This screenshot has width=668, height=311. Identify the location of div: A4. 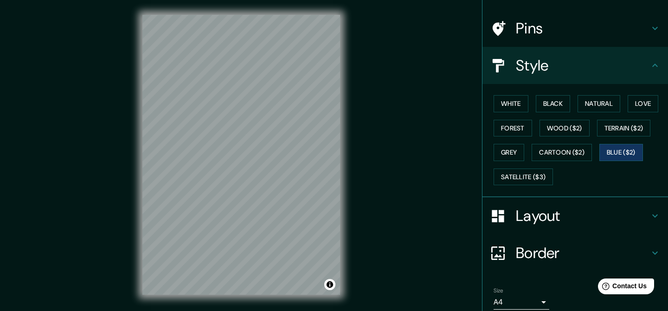
(521, 302).